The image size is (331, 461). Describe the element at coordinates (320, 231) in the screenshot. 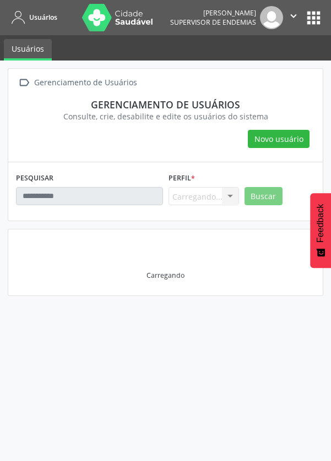

I see `button: Feedback - Mostrar pesquisa` at that location.